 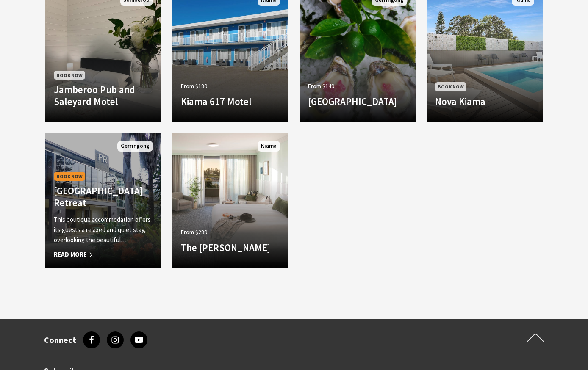 What do you see at coordinates (103, 254) in the screenshot?
I see `span: Read More` at bounding box center [103, 254].